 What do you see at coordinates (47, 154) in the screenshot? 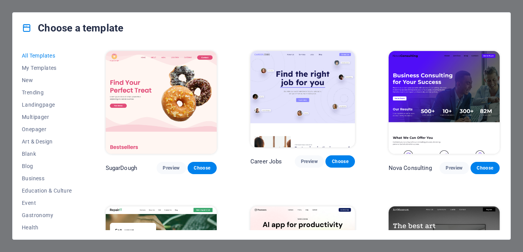
I see `span: Blank` at bounding box center [47, 154].